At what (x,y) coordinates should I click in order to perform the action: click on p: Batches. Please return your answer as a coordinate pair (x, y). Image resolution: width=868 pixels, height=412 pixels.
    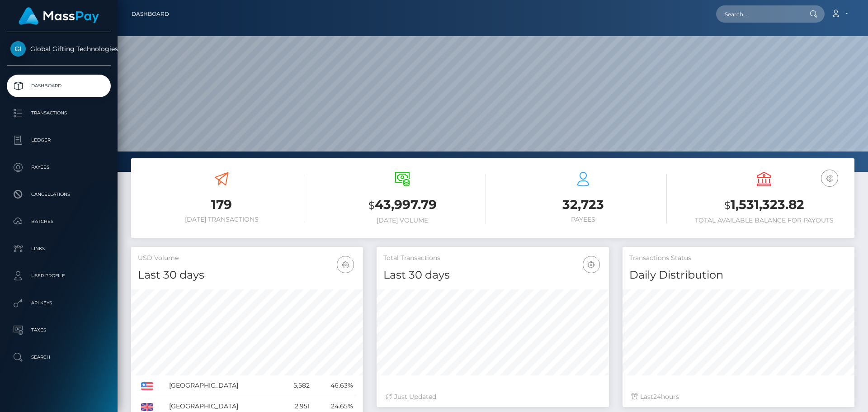
    Looking at the image, I should click on (59, 222).